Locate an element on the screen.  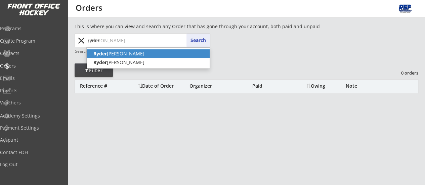
div: 0 orders is located at coordinates (401, 73).